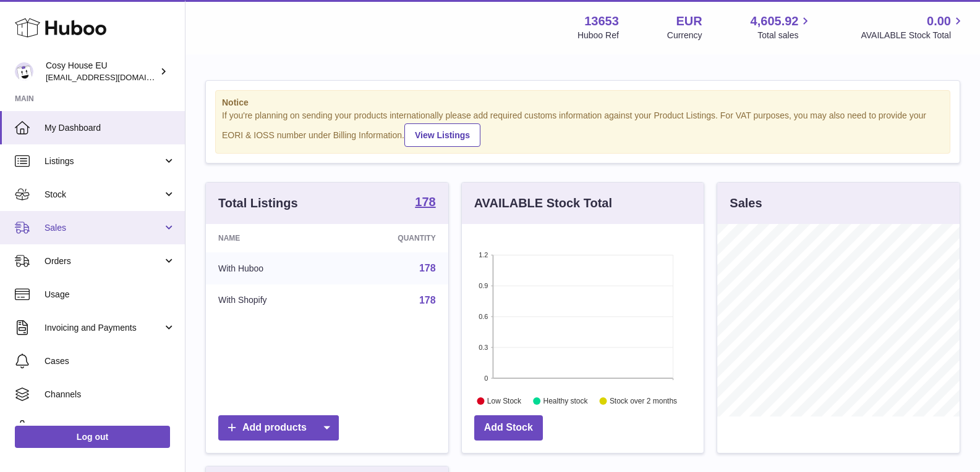 This screenshot has height=472, width=980. What do you see at coordinates (486, 378) in the screenshot?
I see `text: 0` at bounding box center [486, 378].